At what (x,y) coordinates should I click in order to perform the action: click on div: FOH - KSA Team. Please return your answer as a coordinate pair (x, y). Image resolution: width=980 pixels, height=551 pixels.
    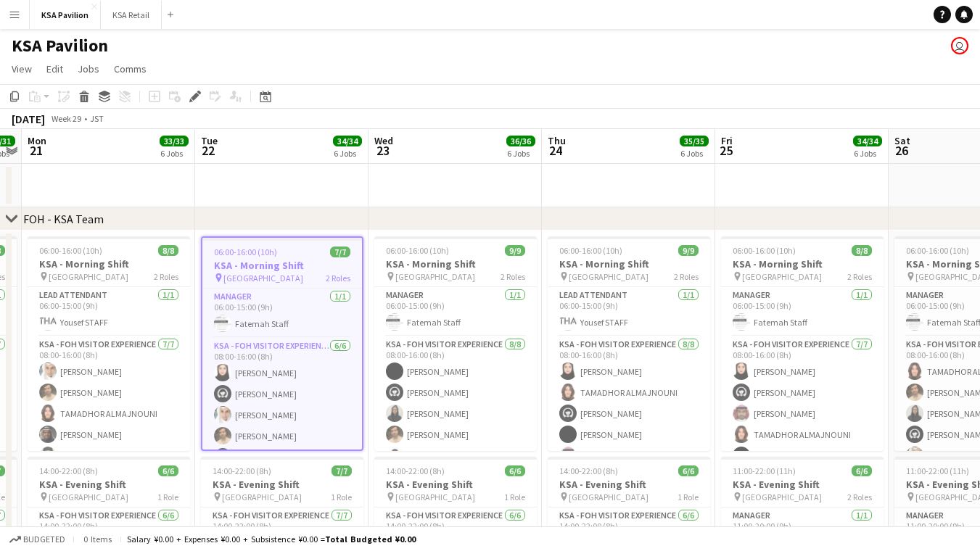
    Looking at the image, I should click on (63, 219).